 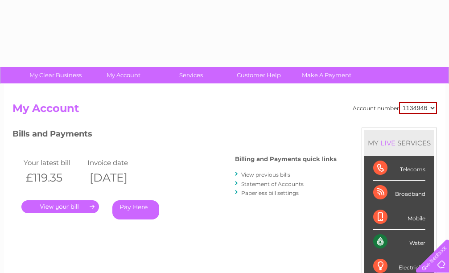 I want to click on a: Customer Help, so click(x=258, y=75).